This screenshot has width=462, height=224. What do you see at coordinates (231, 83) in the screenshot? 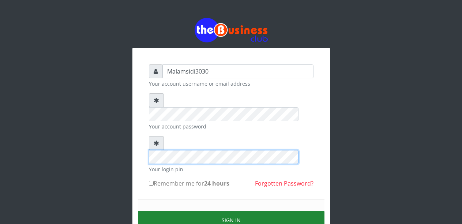
I see `small: Your account username or email address` at bounding box center [231, 83].